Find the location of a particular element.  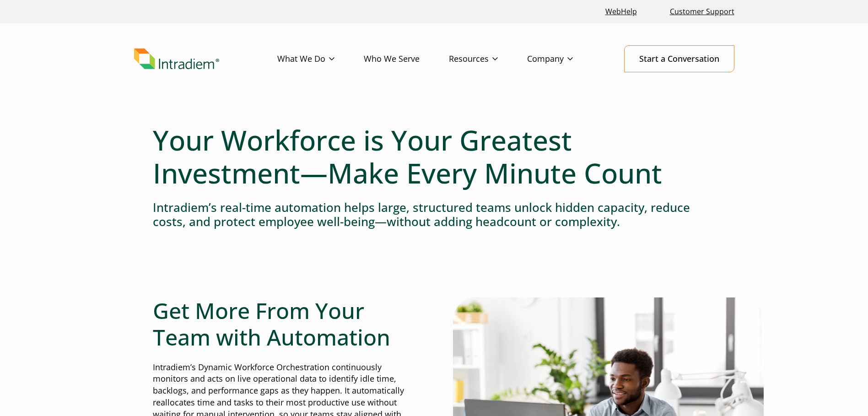

a: Who We Serve is located at coordinates (406, 59).